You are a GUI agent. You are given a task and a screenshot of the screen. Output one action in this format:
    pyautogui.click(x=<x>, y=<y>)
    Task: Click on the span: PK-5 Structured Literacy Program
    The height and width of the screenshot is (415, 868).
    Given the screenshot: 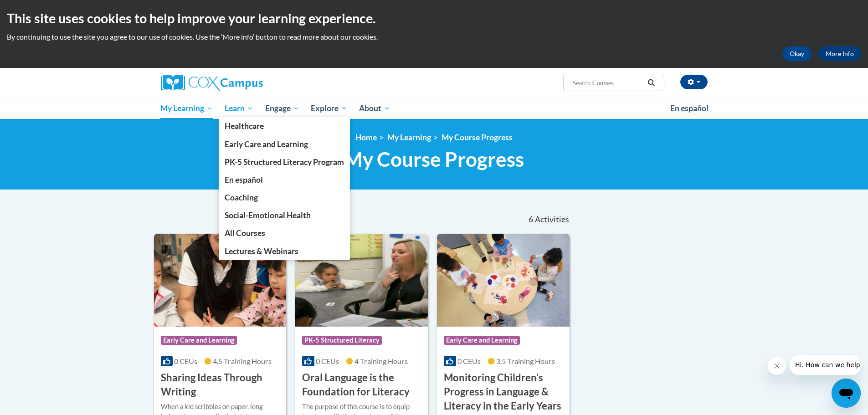 What is the action you would take?
    pyautogui.click(x=285, y=162)
    